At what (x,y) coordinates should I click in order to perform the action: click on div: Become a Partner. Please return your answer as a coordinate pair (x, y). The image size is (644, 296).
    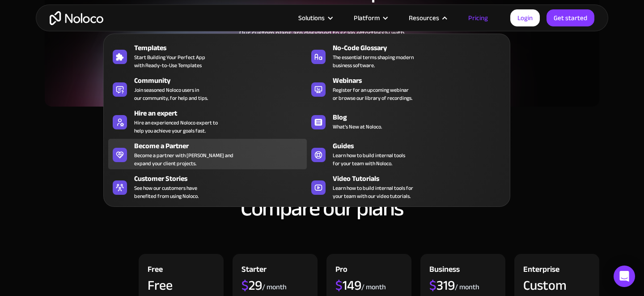
    Looking at the image, I should click on (222, 146).